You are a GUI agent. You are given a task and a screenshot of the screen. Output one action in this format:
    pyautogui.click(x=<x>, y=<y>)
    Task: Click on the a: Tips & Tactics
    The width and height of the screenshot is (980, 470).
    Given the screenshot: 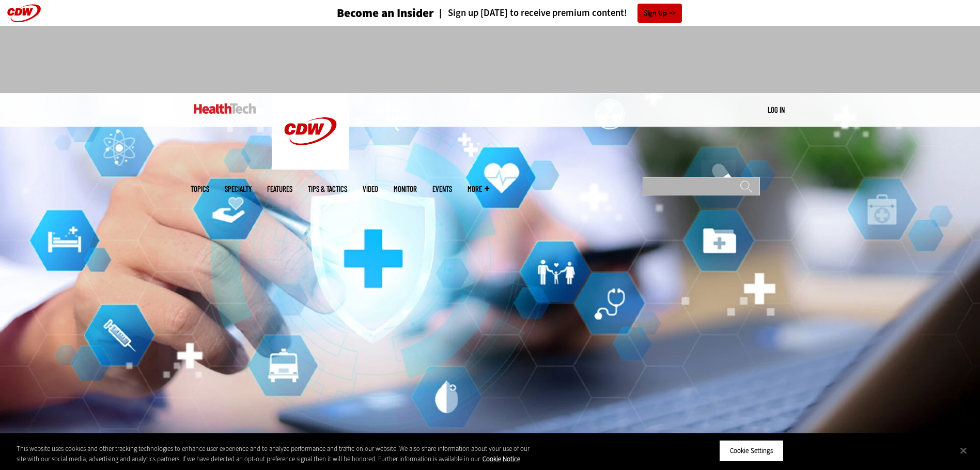 What is the action you would take?
    pyautogui.click(x=327, y=189)
    